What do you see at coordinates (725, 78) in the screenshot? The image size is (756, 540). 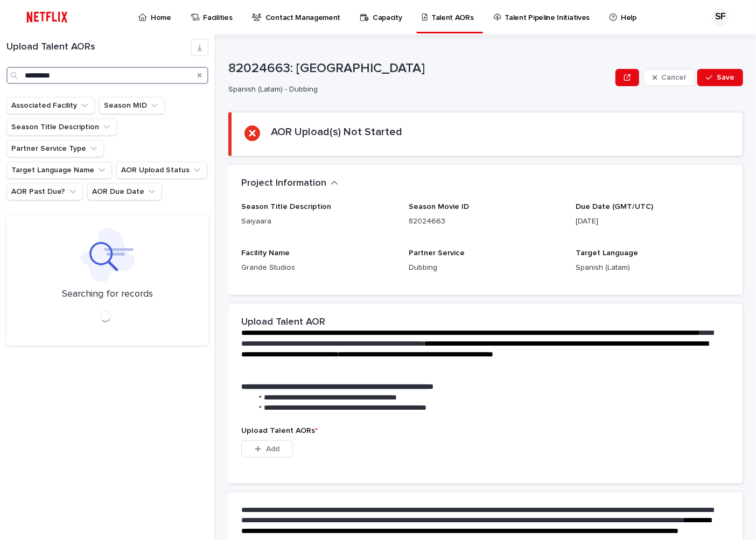 I see `span: Save` at bounding box center [725, 78].